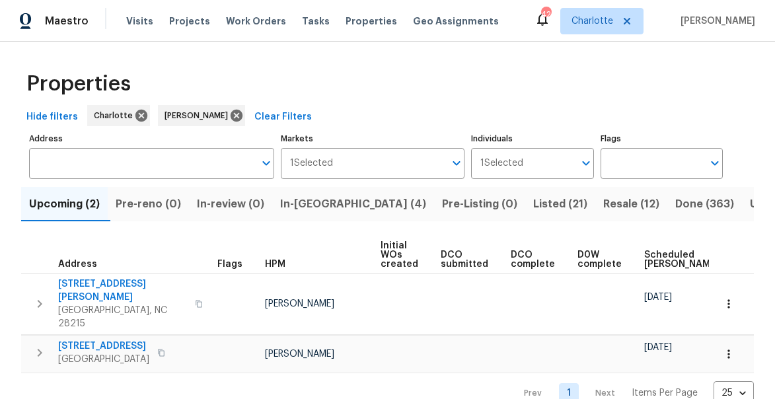 This screenshot has height=399, width=775. I want to click on div: Charlotte, so click(118, 116).